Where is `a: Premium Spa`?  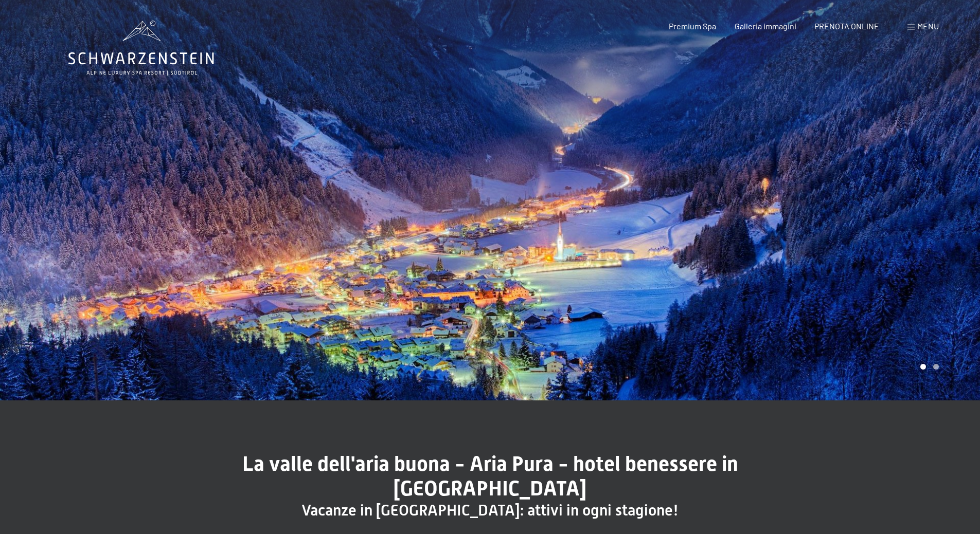 a: Premium Spa is located at coordinates (692, 26).